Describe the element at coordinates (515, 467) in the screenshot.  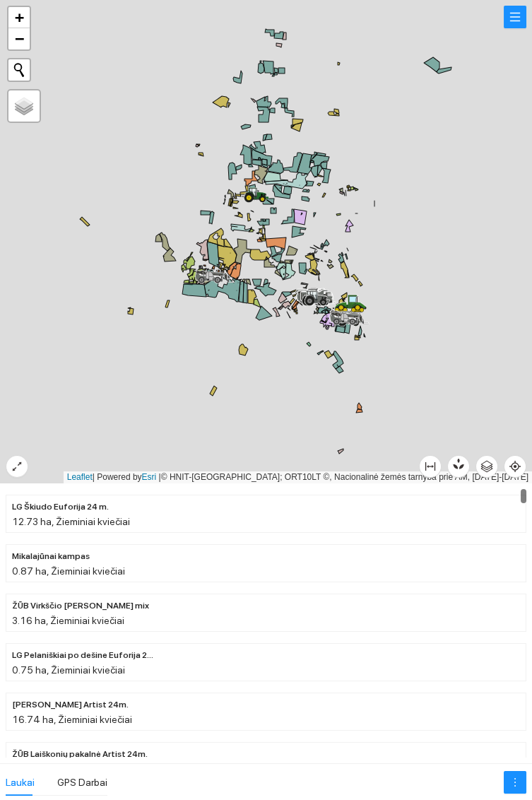
I see `span: aim` at that location.